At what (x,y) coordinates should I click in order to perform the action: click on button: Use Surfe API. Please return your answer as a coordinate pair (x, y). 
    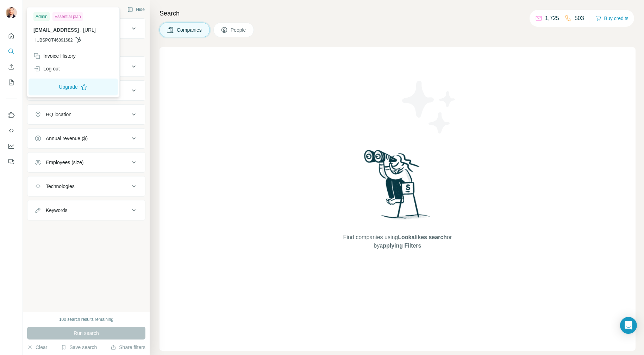
    Looking at the image, I should click on (12, 131).